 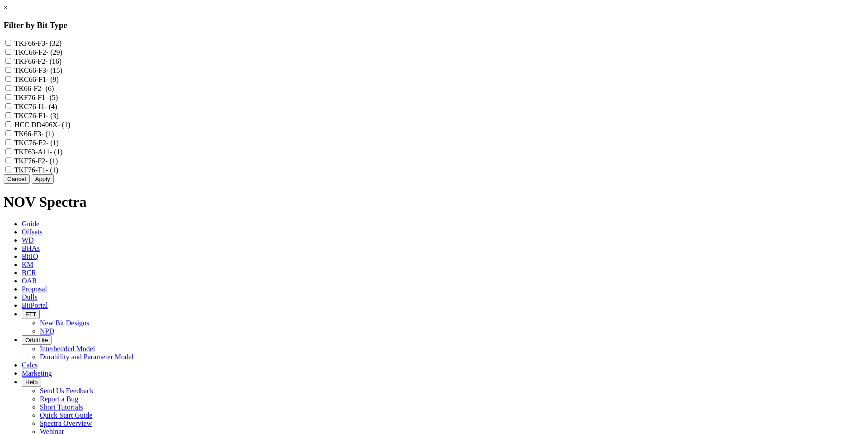 What do you see at coordinates (34, 289) in the screenshot?
I see `span: Proposal` at bounding box center [34, 289].